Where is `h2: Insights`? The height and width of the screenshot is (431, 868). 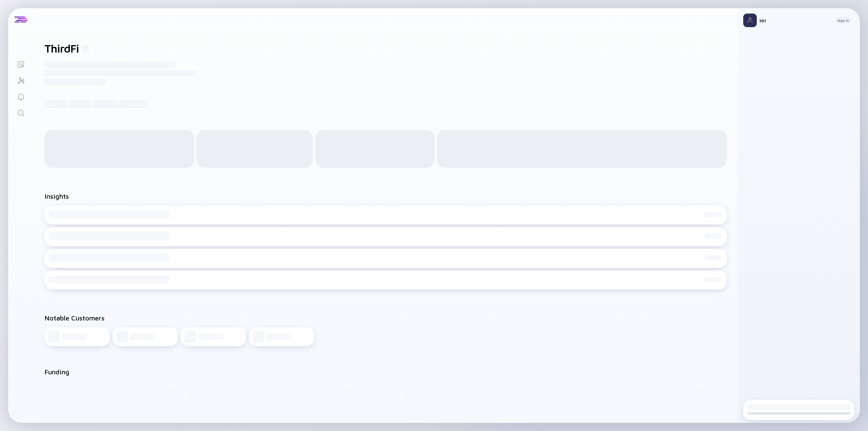
h2: Insights is located at coordinates (57, 196).